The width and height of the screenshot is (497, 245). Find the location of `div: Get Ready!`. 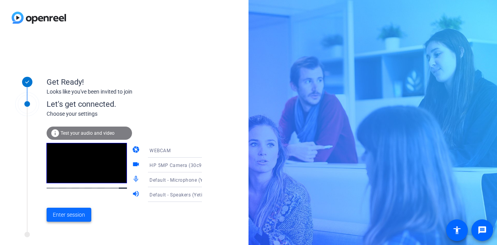

div: Get Ready! is located at coordinates (124, 82).